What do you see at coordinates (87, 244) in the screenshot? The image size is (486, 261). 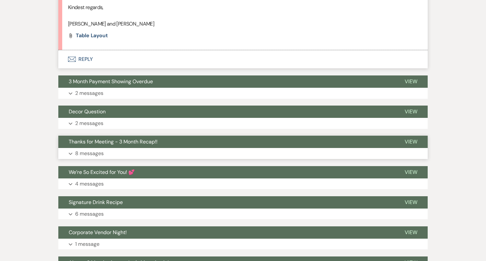 I see `p: 1 message` at bounding box center [87, 244].